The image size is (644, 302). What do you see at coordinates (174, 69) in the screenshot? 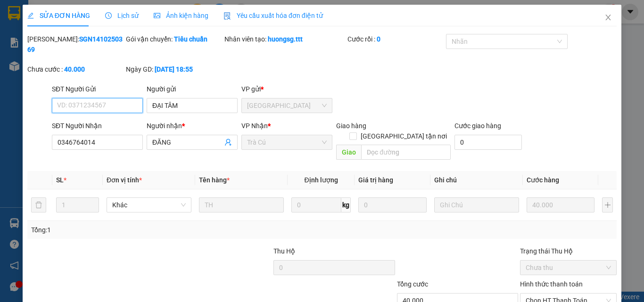
I see `div: Ngày GD:` at bounding box center [174, 69].